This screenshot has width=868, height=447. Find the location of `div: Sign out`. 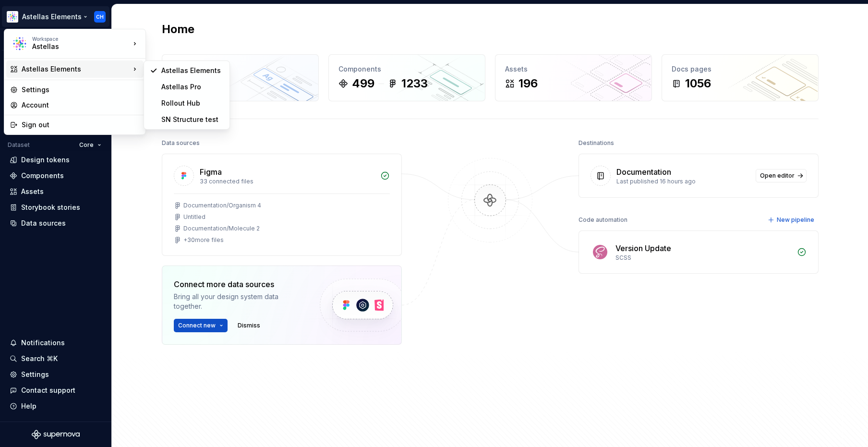

div: Sign out is located at coordinates (81, 125).